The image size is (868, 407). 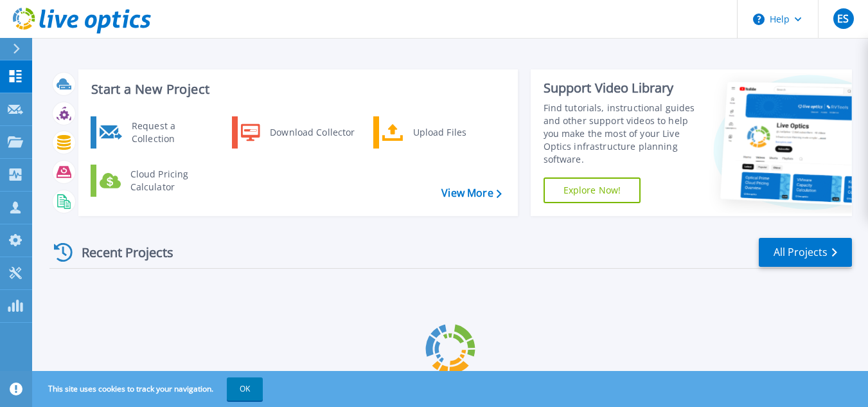 What do you see at coordinates (149, 389) in the screenshot?
I see `span: This site uses cookies to track your navigation.` at bounding box center [149, 389].